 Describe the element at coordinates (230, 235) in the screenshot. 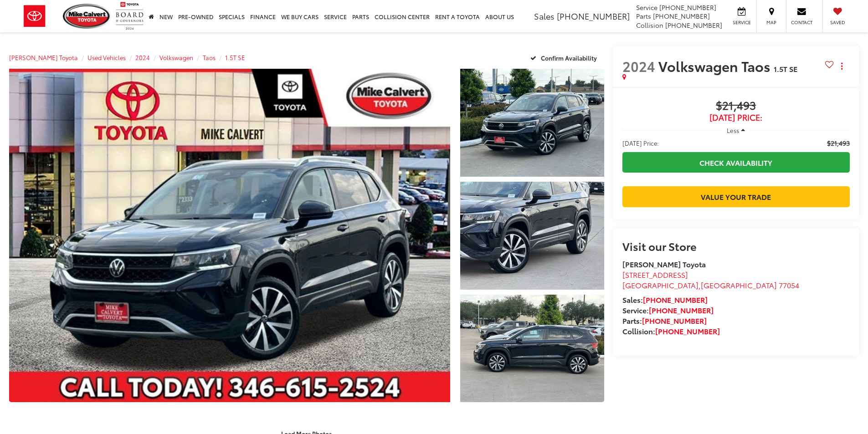

I see `a: Expand Photo 0` at that location.